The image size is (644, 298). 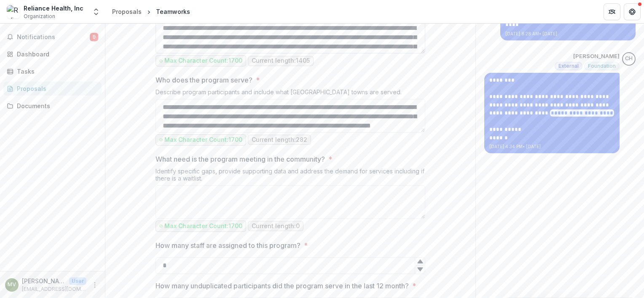 What do you see at coordinates (602, 66) in the screenshot?
I see `span: Foundation` at bounding box center [602, 66].